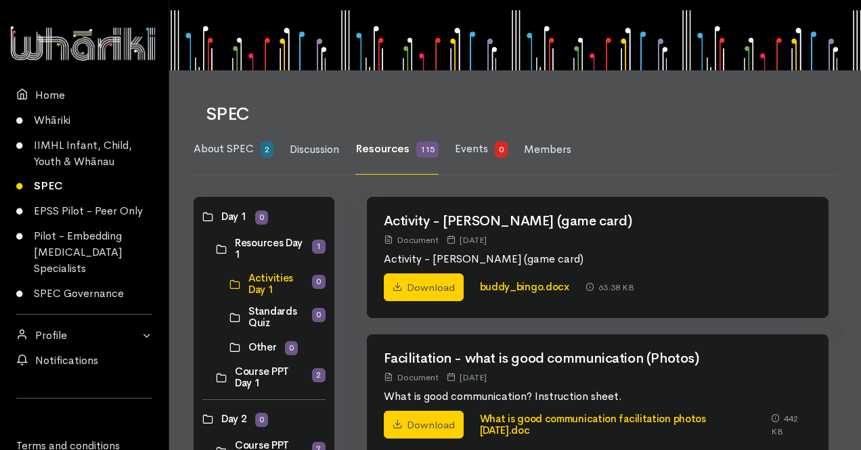  What do you see at coordinates (791, 425) in the screenshot?
I see `div: 442 KB` at bounding box center [791, 425].